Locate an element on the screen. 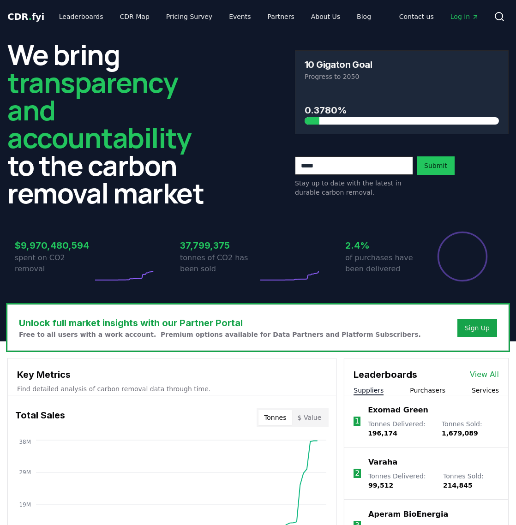 The height and width of the screenshot is (525, 516). p: 2 is located at coordinates (357, 473).